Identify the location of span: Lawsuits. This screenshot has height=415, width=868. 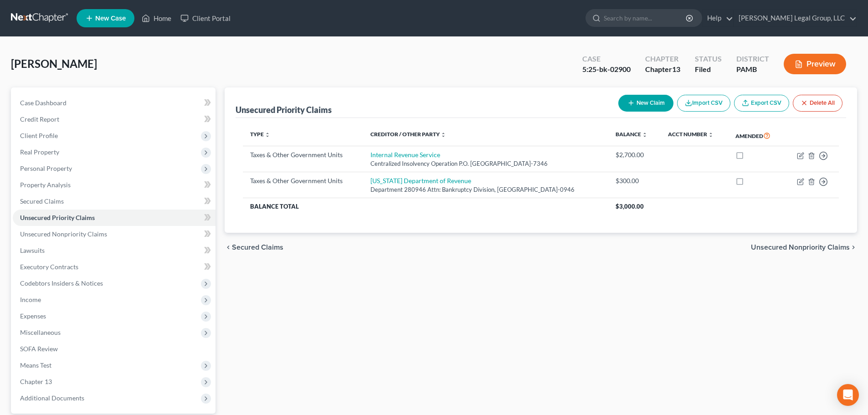
(33, 250).